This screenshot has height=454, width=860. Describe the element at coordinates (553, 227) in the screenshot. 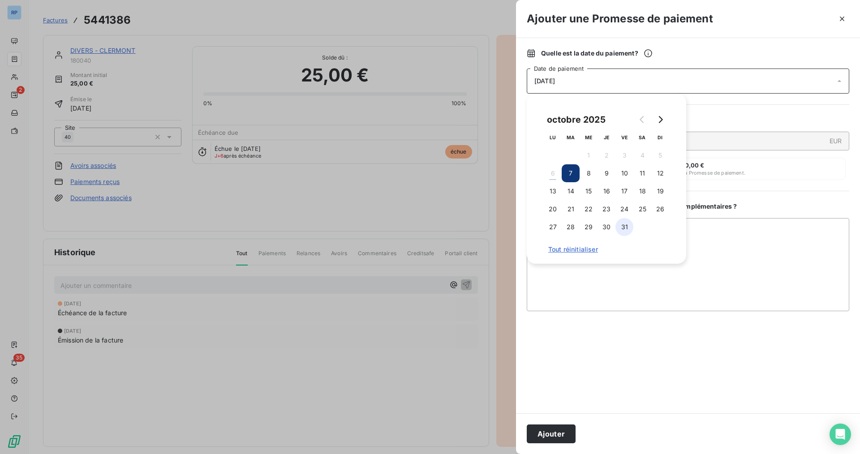

I see `button: 27` at that location.